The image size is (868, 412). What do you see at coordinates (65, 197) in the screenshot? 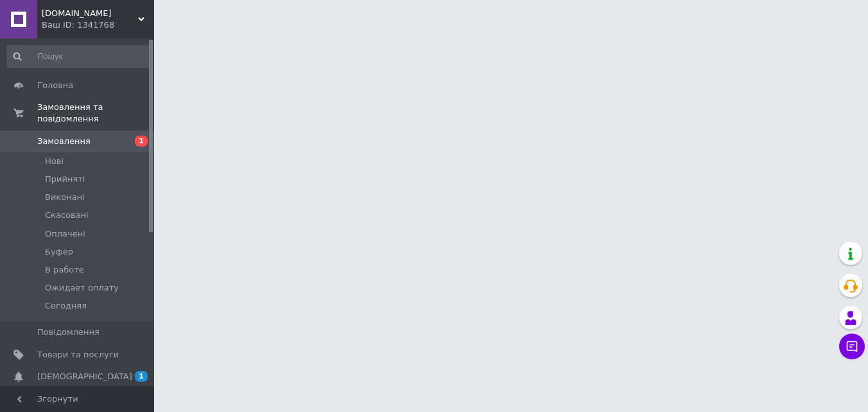
I see `span: Виконані` at bounding box center [65, 197].